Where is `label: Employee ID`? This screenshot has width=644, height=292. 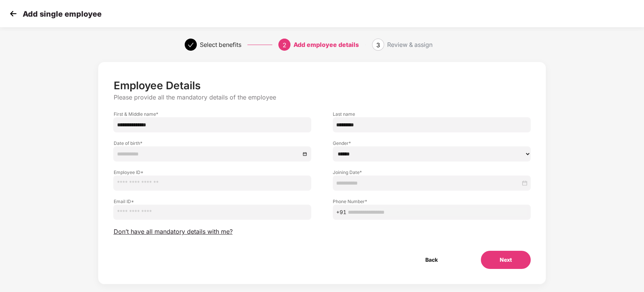
label: Employee ID is located at coordinates (212, 172).